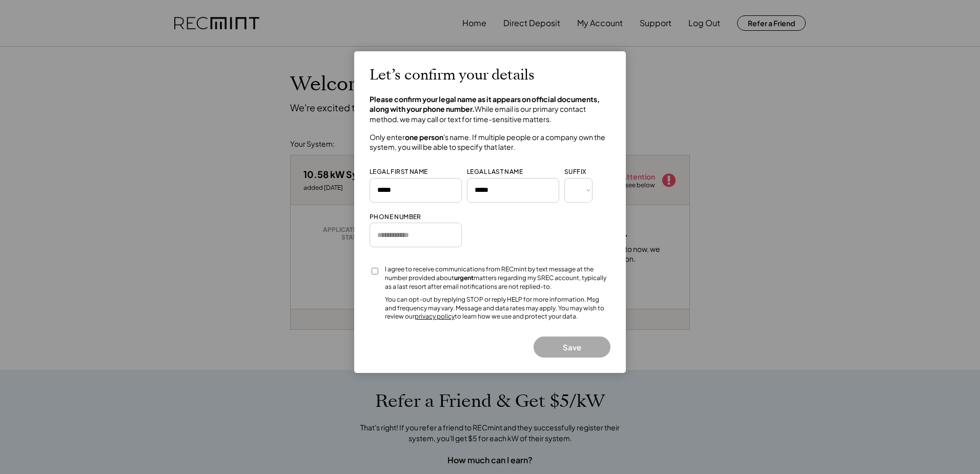 The width and height of the screenshot is (980, 474). Describe the element at coordinates (395, 217) in the screenshot. I see `div: PHONE NUMBER` at that location.